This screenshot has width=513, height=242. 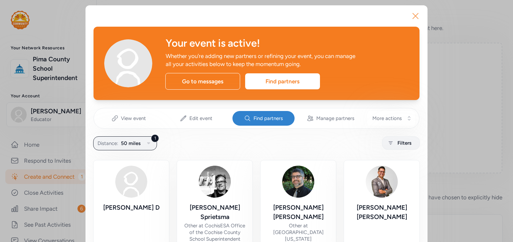 What do you see at coordinates (268, 119) in the screenshot?
I see `span: Find partners` at bounding box center [268, 119].